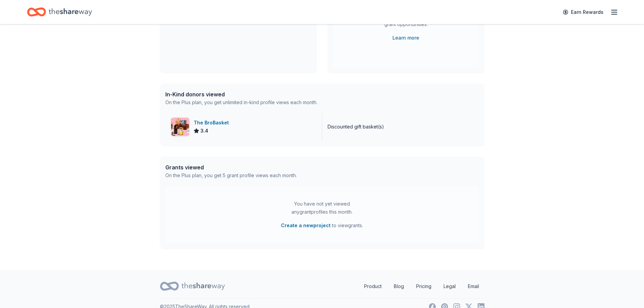 The image size is (644, 308). What do you see at coordinates (213, 123) in the screenshot?
I see `div: The BroBasket` at bounding box center [213, 123].